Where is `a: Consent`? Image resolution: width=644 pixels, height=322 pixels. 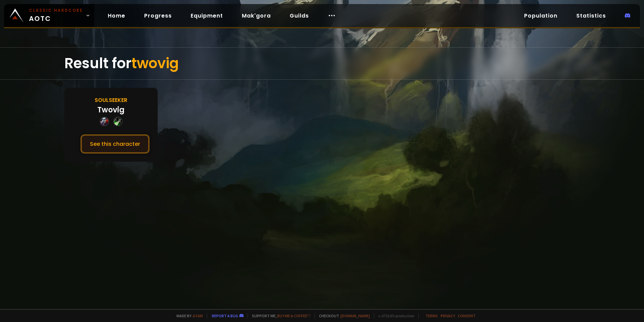
a: Consent is located at coordinates (466, 315).